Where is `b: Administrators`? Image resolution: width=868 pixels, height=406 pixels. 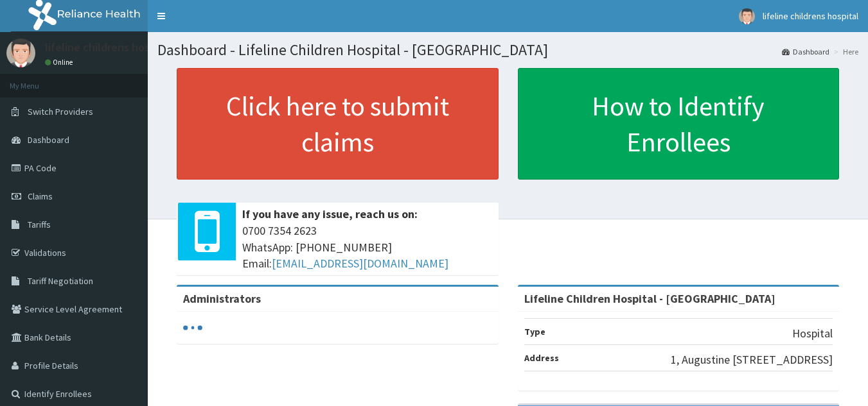 b: Administrators is located at coordinates (221, 299).